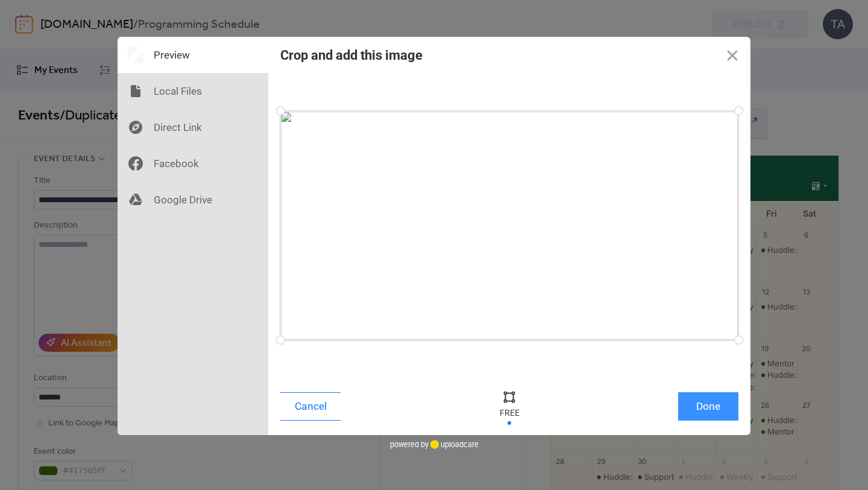 Image resolution: width=868 pixels, height=490 pixels. What do you see at coordinates (352, 55) in the screenshot?
I see `div: Crop and add this image` at bounding box center [352, 55].